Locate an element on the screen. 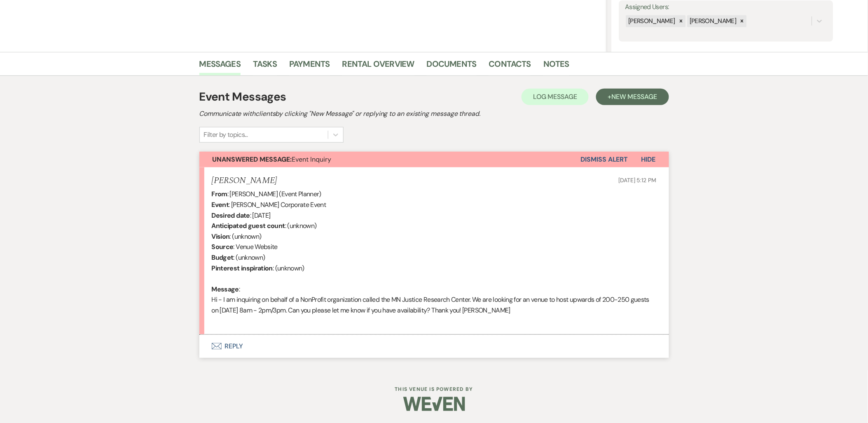 This screenshot has height=423, width=868. b: Event is located at coordinates (221, 205).